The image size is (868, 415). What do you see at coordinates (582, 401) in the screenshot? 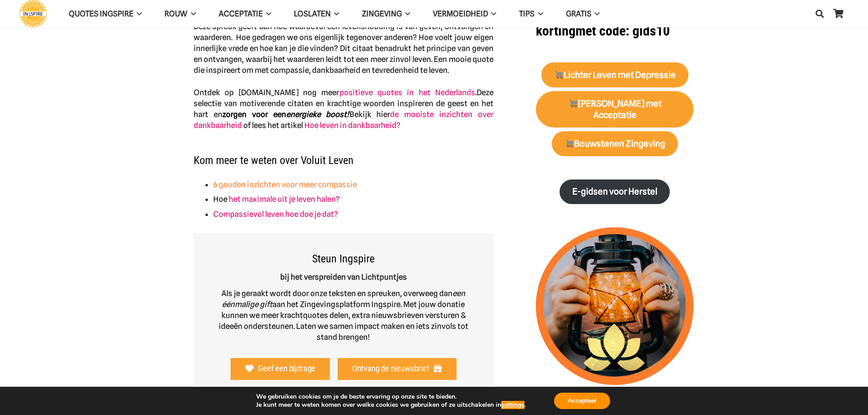
I see `button: Accepteer` at bounding box center [582, 401].